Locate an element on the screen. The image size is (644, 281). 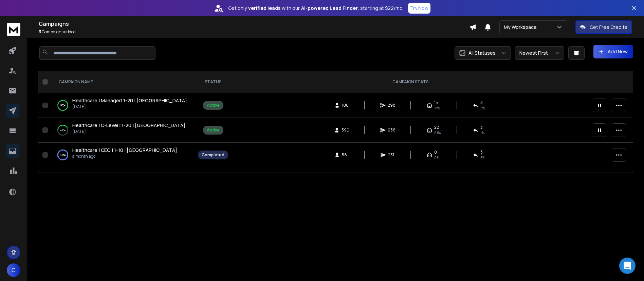
th: STATUS is located at coordinates (213, 82).